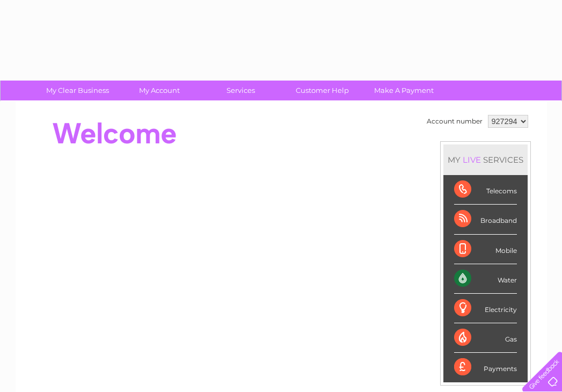 The image size is (562, 392). I want to click on div: Water, so click(485, 278).